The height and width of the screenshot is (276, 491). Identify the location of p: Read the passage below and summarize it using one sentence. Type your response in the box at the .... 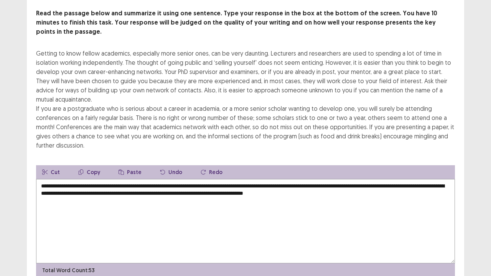
(245, 23).